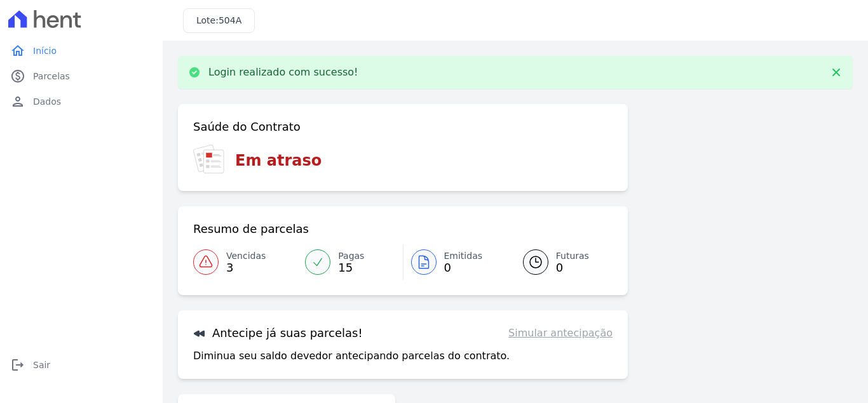 This screenshot has height=403, width=868. I want to click on span: Emitidas, so click(463, 256).